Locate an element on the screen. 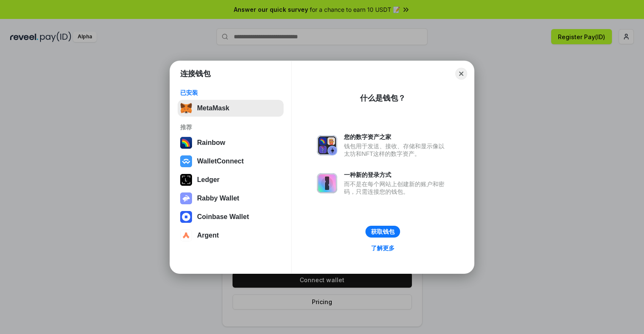  button: Rabby Wallet is located at coordinates (231, 199).